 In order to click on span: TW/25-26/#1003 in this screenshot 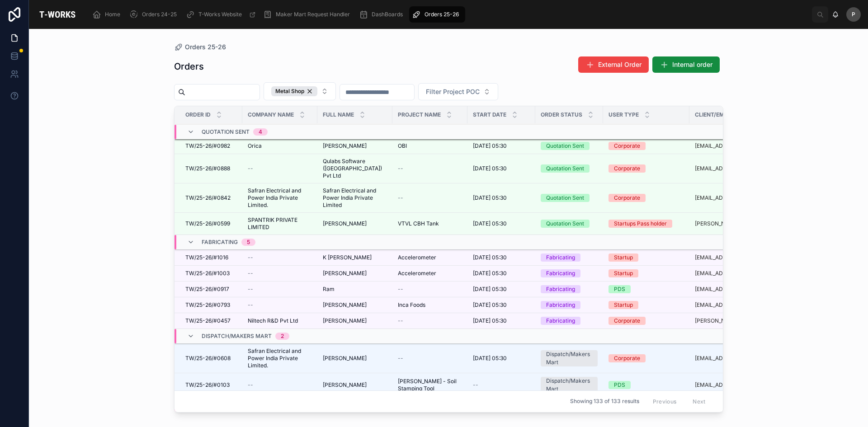, I will do `click(208, 273)`.